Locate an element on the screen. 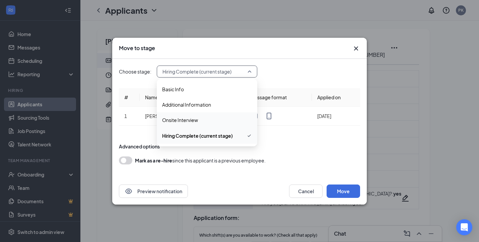  th: Message format is located at coordinates (278, 97).